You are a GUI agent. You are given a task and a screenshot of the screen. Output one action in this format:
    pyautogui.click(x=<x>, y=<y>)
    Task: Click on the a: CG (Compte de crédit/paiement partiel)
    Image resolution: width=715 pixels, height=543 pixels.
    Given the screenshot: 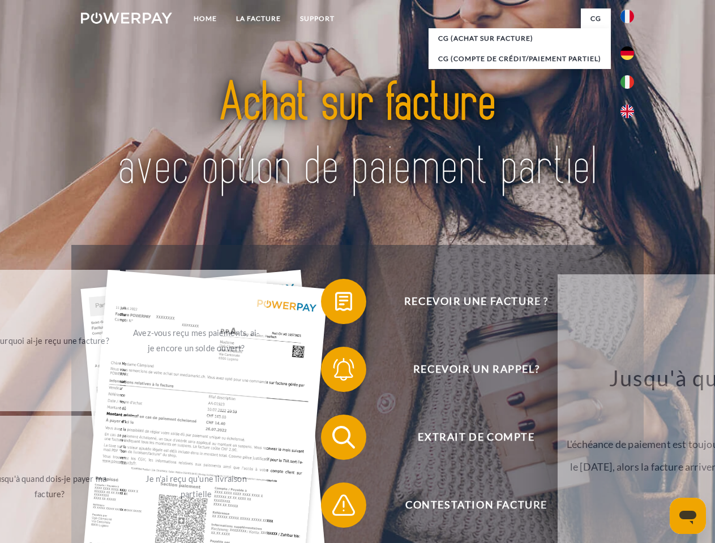 What is the action you would take?
    pyautogui.click(x=519, y=59)
    